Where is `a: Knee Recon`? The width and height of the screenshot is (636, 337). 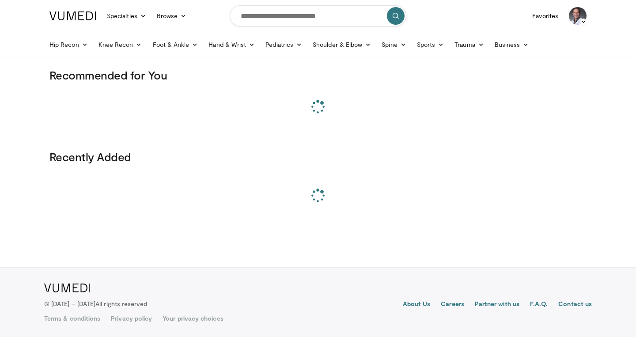
a: Knee Recon is located at coordinates (120, 45).